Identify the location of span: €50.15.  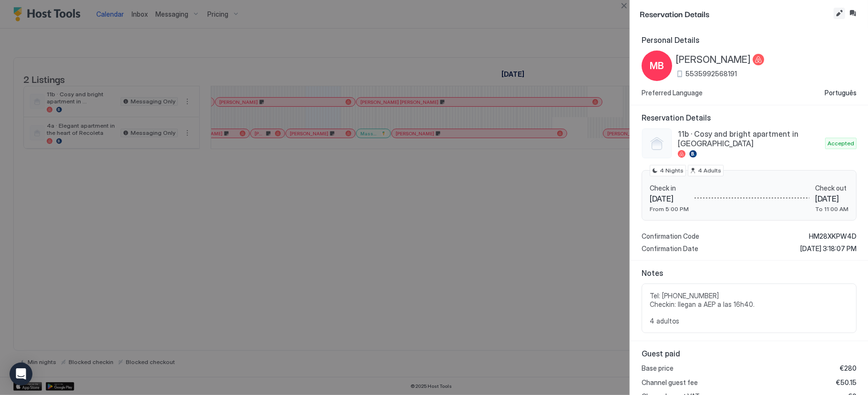
(846, 382).